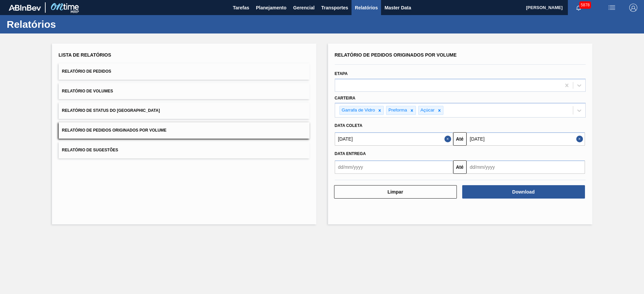 Image resolution: width=644 pixels, height=294 pixels. I want to click on span: Planejamento, so click(271, 8).